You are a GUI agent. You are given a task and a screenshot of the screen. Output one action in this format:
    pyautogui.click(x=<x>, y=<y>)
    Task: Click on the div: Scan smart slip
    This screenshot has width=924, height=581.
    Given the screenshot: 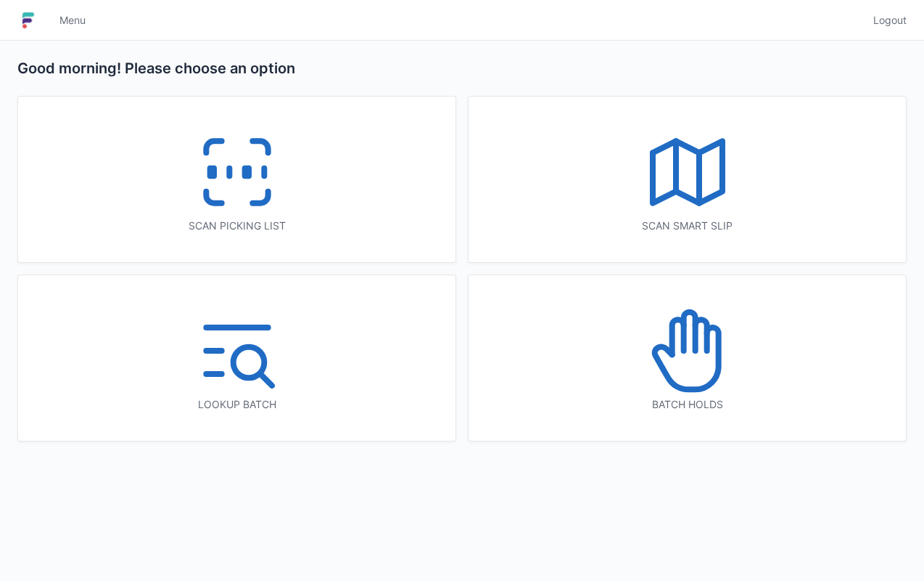 What is the action you would take?
    pyautogui.click(x=687, y=226)
    